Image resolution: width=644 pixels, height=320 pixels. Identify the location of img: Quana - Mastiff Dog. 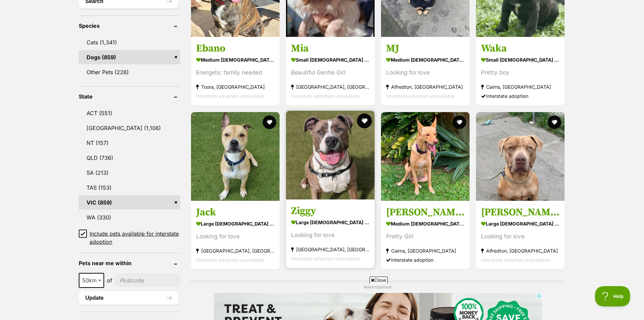
(520, 157).